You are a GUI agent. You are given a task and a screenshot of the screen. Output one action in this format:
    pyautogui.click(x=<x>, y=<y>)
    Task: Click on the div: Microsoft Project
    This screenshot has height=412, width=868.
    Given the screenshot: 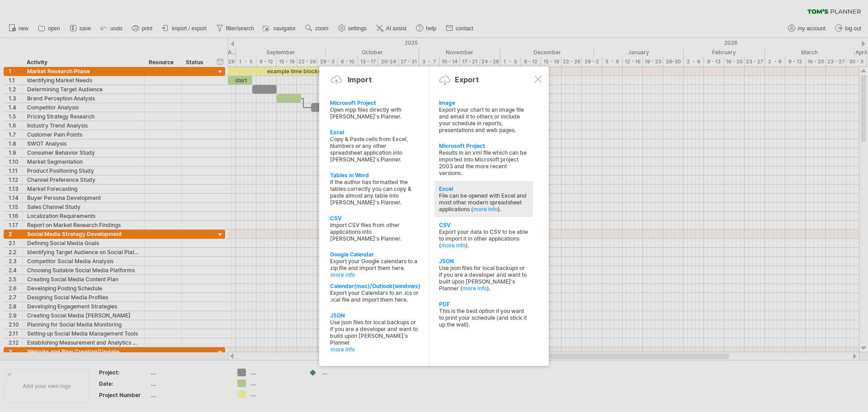 What is the action you would take?
    pyautogui.click(x=484, y=146)
    